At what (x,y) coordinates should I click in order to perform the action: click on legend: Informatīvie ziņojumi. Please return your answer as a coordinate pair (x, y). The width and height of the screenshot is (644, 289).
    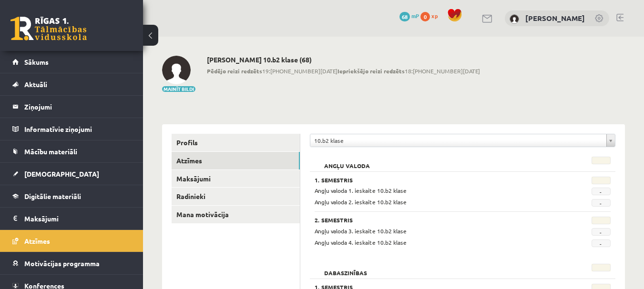
    Looking at the image, I should click on (78, 129).